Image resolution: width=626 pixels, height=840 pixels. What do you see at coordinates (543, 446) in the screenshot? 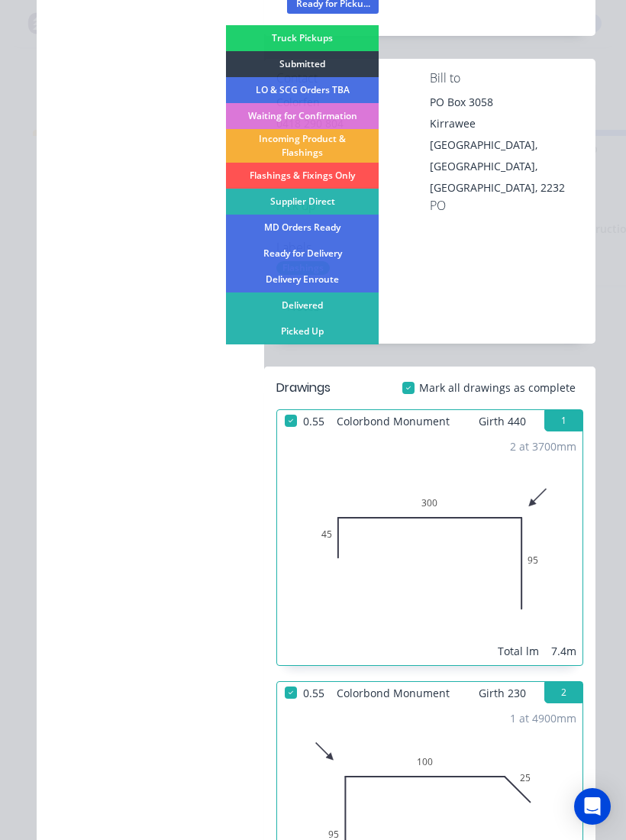
I see `div: 2 at 3700mm` at bounding box center [543, 446].